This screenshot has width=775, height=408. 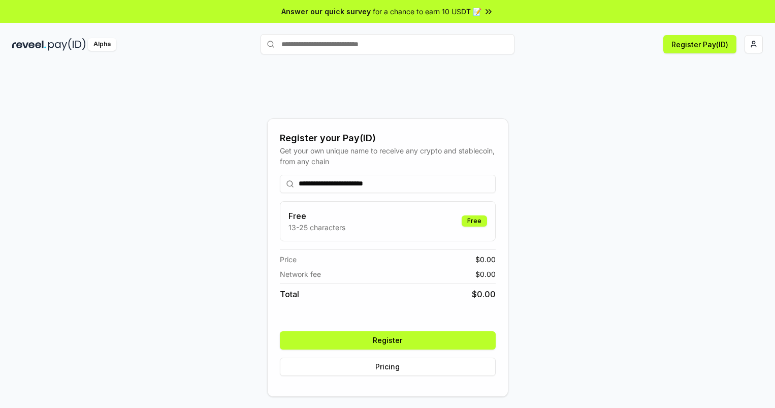 What do you see at coordinates (29, 44) in the screenshot?
I see `img: reveel_dark` at bounding box center [29, 44].